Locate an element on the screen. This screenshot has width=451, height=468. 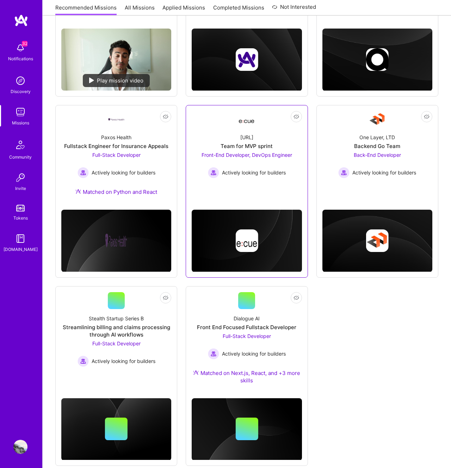
div: Matched on Next.js, React, and +3 more skills is located at coordinates (247, 377).